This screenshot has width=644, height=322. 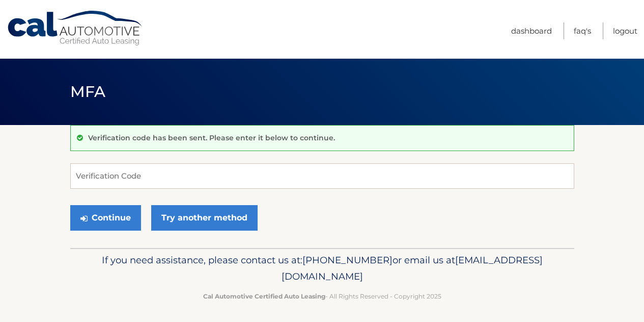 What do you see at coordinates (264, 296) in the screenshot?
I see `strong: Cal Automotive Certified Auto Leasing` at bounding box center [264, 296].